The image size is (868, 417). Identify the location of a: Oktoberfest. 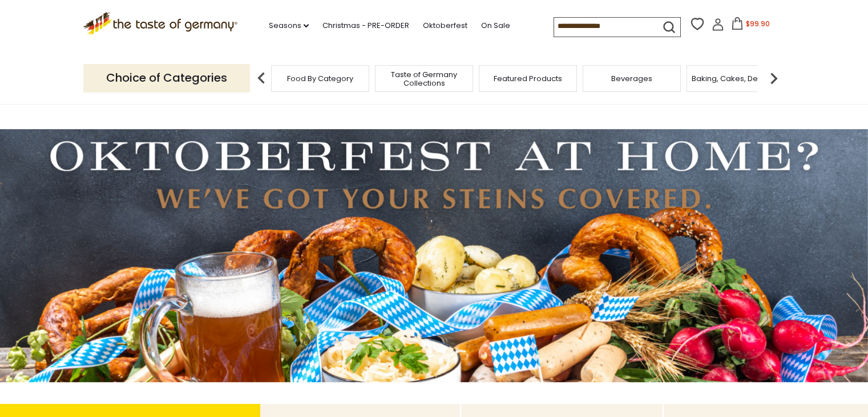
(445, 26).